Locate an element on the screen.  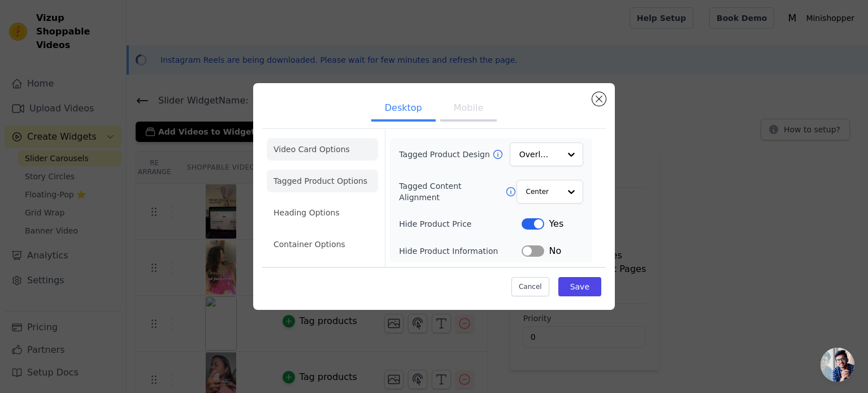
button: Desktop is located at coordinates (404, 109).